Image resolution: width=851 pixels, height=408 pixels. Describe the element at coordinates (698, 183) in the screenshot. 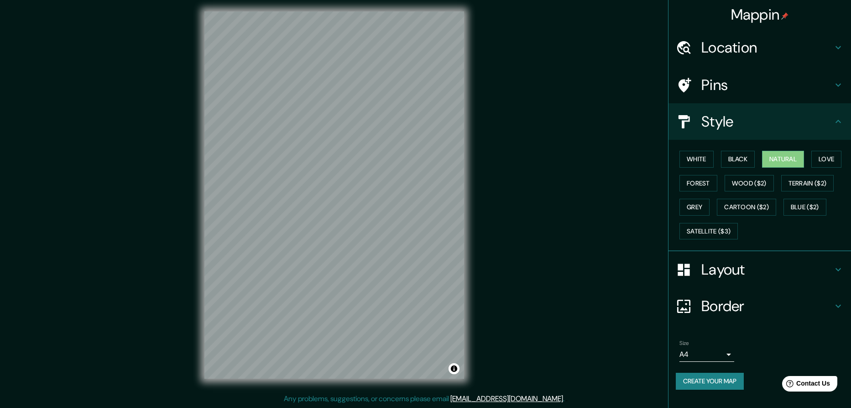

I see `button: Forest` at that location.